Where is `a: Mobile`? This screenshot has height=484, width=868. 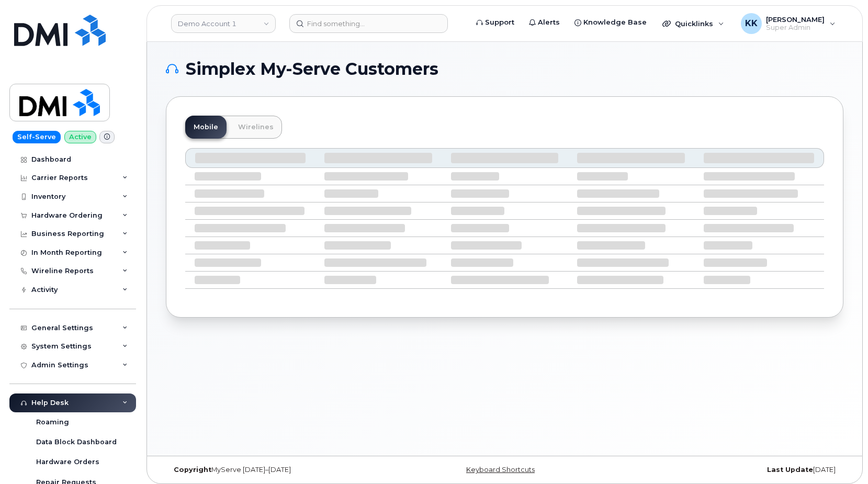
a: Mobile is located at coordinates (206, 127).